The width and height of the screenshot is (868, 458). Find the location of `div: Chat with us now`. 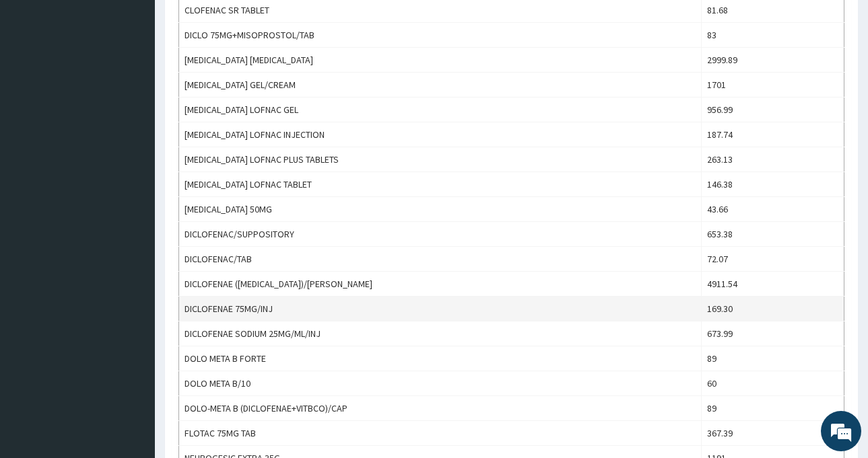

div: Chat with us now is located at coordinates (148, 84).